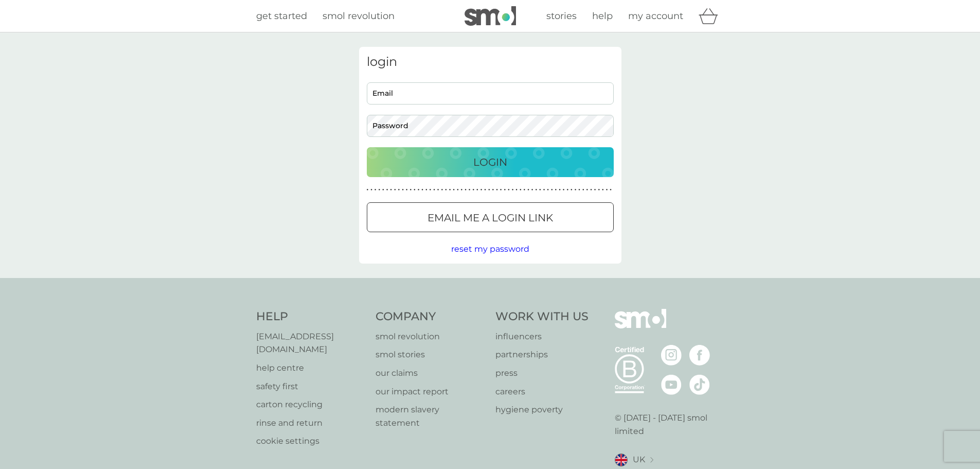 This screenshot has width=980, height=469. I want to click on a: get started, so click(282, 16).